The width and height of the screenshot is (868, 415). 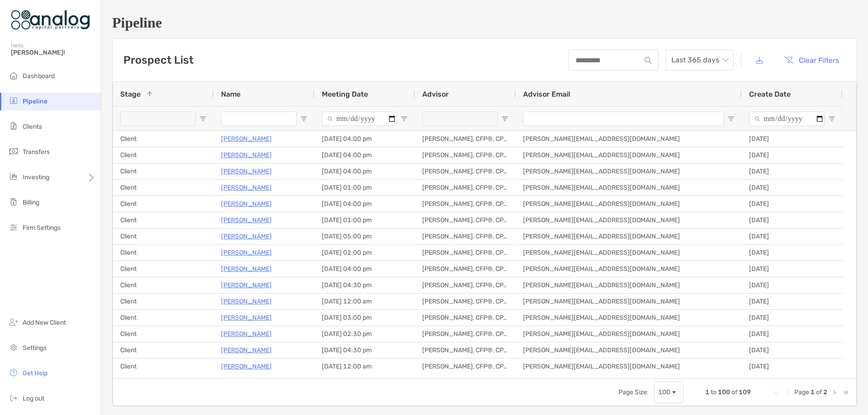 I want to click on span: Settings, so click(x=35, y=348).